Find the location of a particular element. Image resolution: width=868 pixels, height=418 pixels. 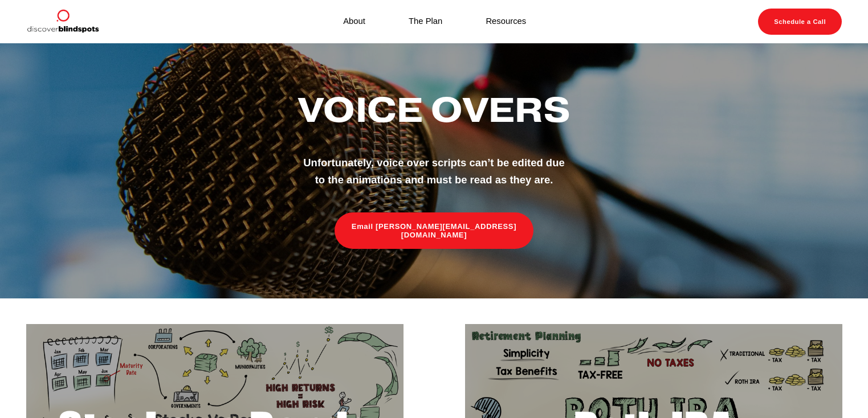

img: Discover Blind Spots is located at coordinates (62, 22).